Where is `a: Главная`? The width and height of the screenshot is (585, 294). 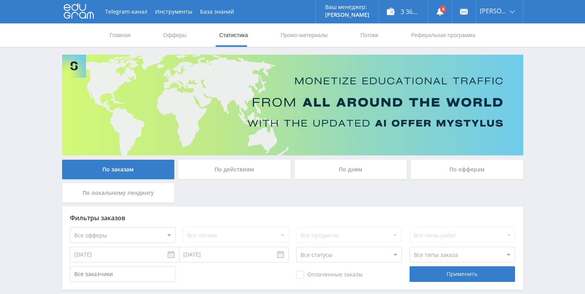
a: Главная is located at coordinates (120, 35).